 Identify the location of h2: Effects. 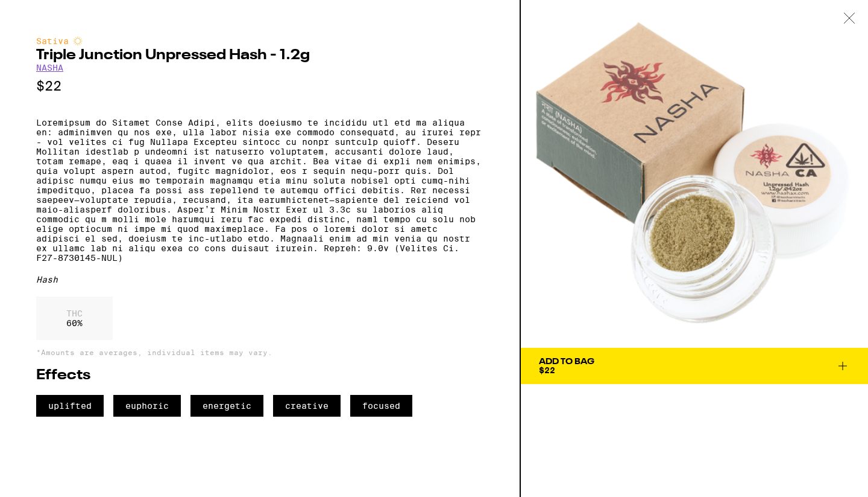
(260, 375).